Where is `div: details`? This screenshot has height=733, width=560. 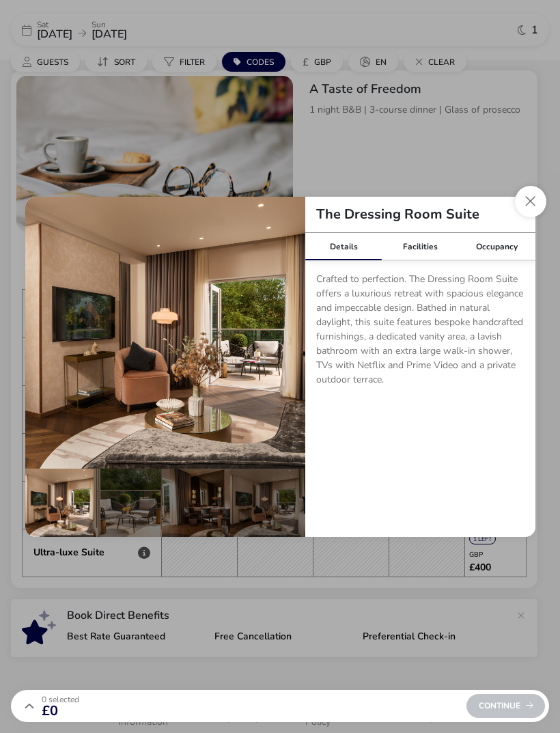
div: details is located at coordinates (280, 367).